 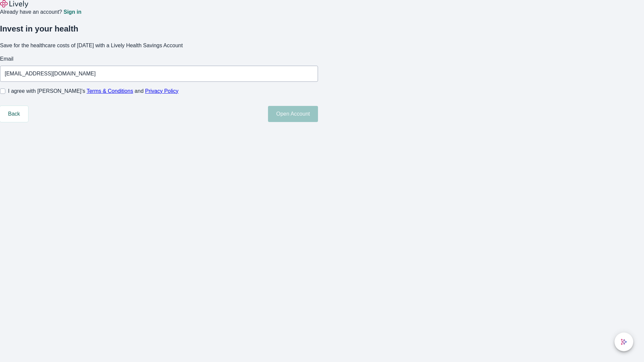 I want to click on a: Privacy Policy, so click(x=162, y=91).